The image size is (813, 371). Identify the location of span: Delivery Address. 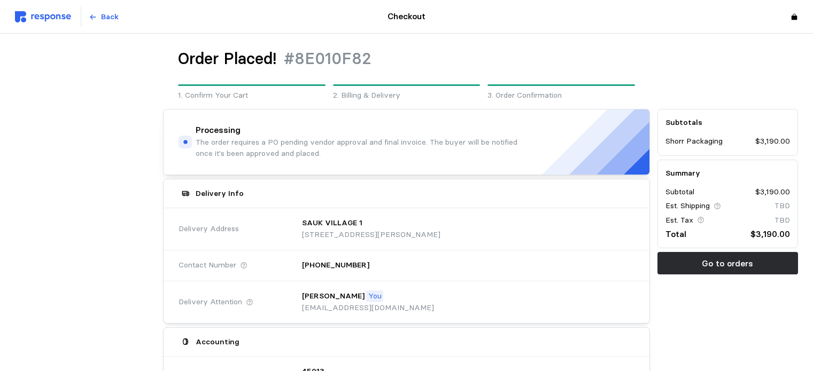
(208, 229).